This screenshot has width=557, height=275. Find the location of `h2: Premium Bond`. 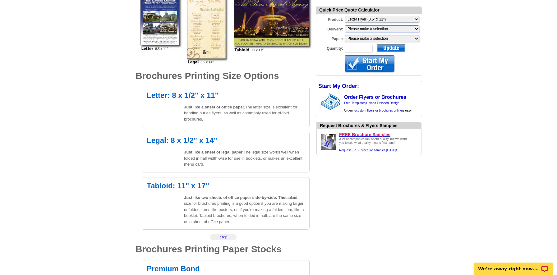

h2: Premium Bond is located at coordinates (226, 269).